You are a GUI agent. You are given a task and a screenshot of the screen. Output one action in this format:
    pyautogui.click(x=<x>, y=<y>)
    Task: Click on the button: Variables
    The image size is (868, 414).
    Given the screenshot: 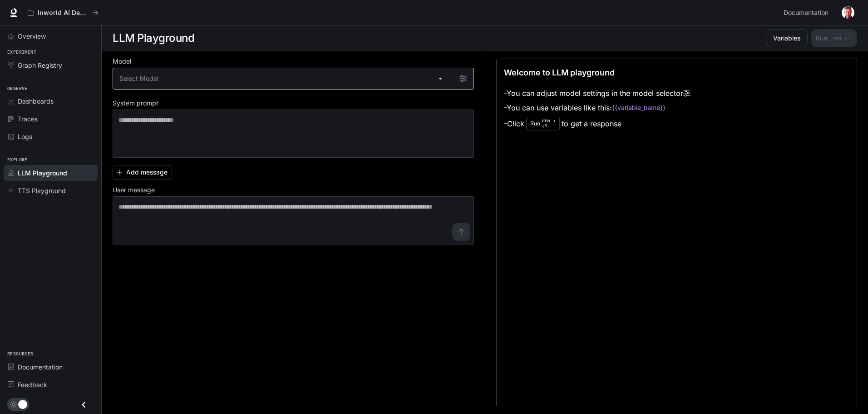 What is the action you would take?
    pyautogui.click(x=787, y=38)
    